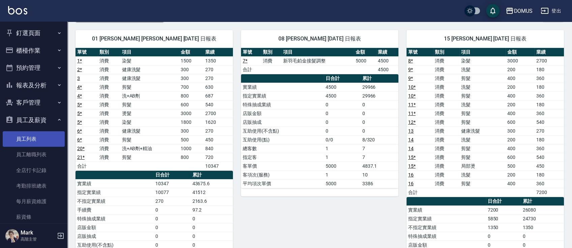 The height and width of the screenshot is (248, 572). What do you see at coordinates (38, 239) in the screenshot?
I see `p: 高階主管` at bounding box center [38, 239].